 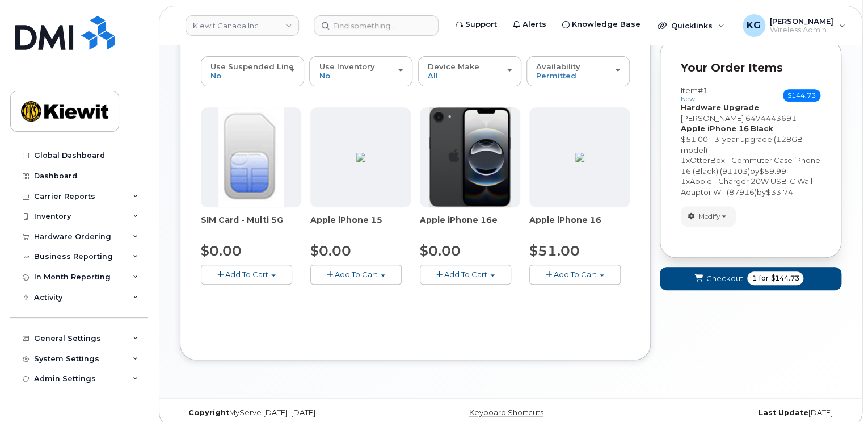 What do you see at coordinates (762, 129) in the screenshot?
I see `strong: Black` at bounding box center [762, 129].